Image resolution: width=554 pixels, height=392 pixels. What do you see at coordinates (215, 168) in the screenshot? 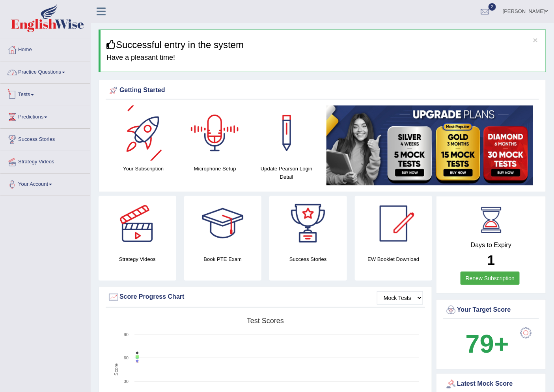
I see `h4: Microphone Setup` at bounding box center [215, 168].